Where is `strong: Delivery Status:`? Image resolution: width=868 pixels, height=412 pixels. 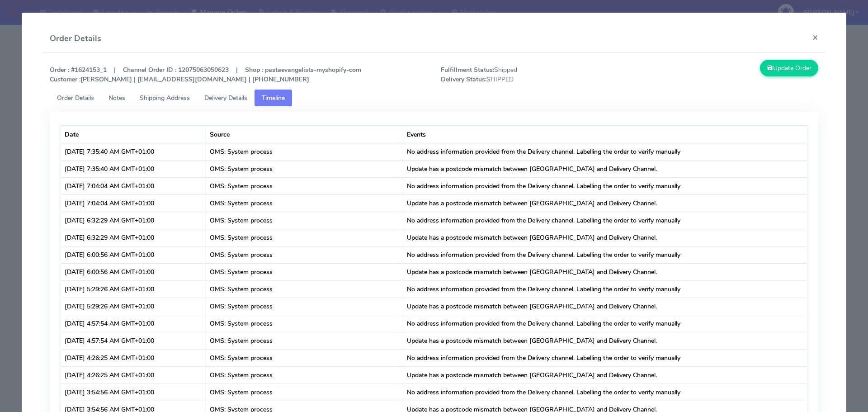
strong: Delivery Status: is located at coordinates (463, 79).